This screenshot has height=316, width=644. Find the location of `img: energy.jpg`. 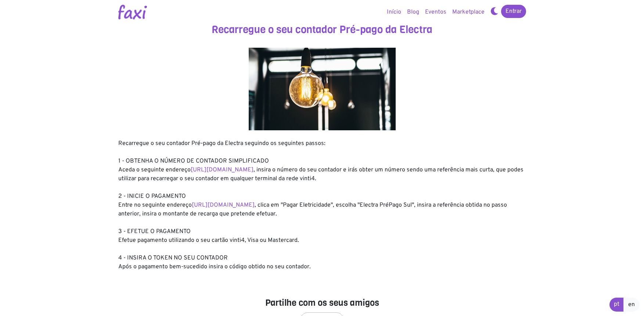

img: energy.jpg is located at coordinates (322, 89).